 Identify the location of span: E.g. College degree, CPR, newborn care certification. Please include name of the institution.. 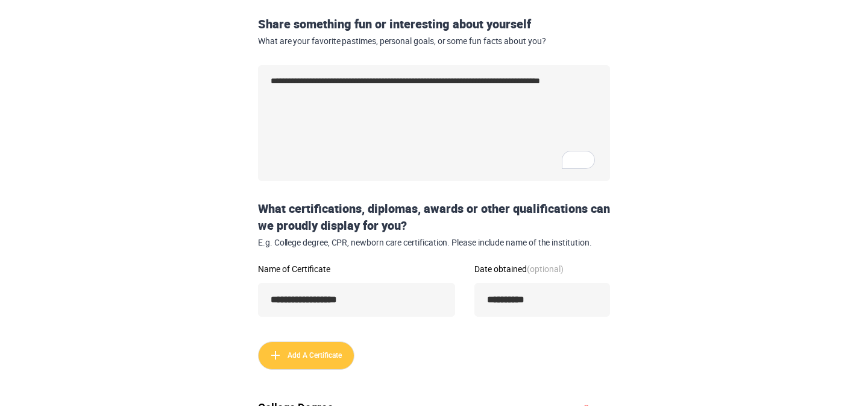
(434, 243).